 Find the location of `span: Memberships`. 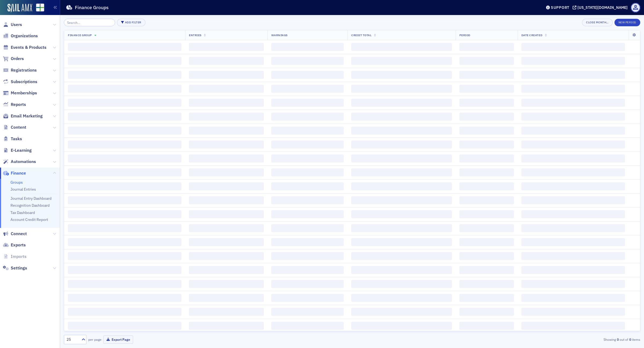

span: Memberships is located at coordinates (24, 93).